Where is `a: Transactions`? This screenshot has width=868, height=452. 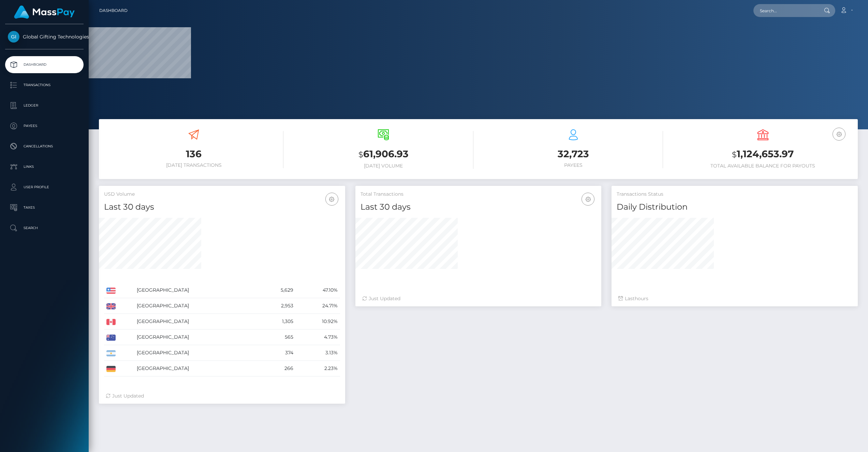
a: Transactions is located at coordinates (44, 85).